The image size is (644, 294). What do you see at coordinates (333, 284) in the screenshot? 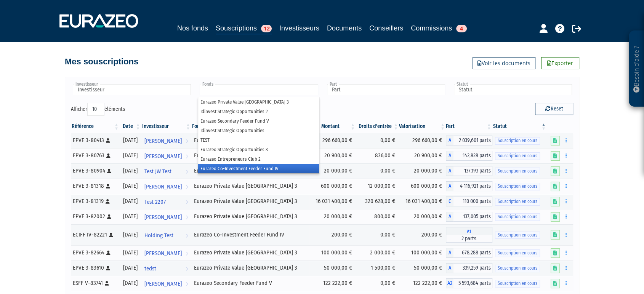
I see `td: 122 222,00 €` at bounding box center [333, 284].